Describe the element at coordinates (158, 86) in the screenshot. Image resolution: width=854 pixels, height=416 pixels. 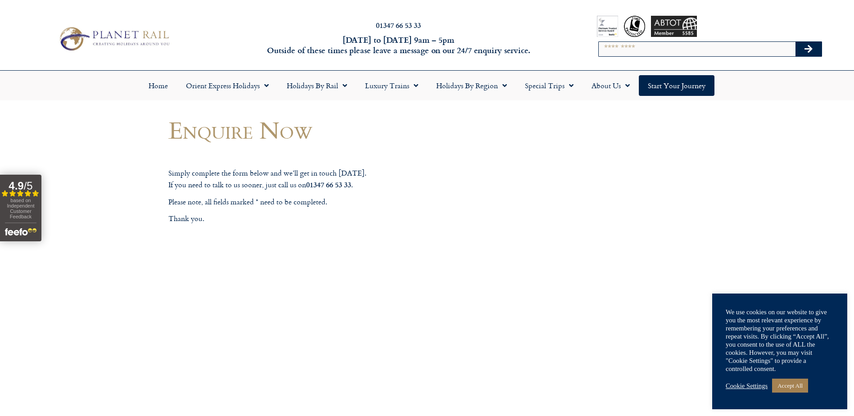
I see `a: Home` at that location.